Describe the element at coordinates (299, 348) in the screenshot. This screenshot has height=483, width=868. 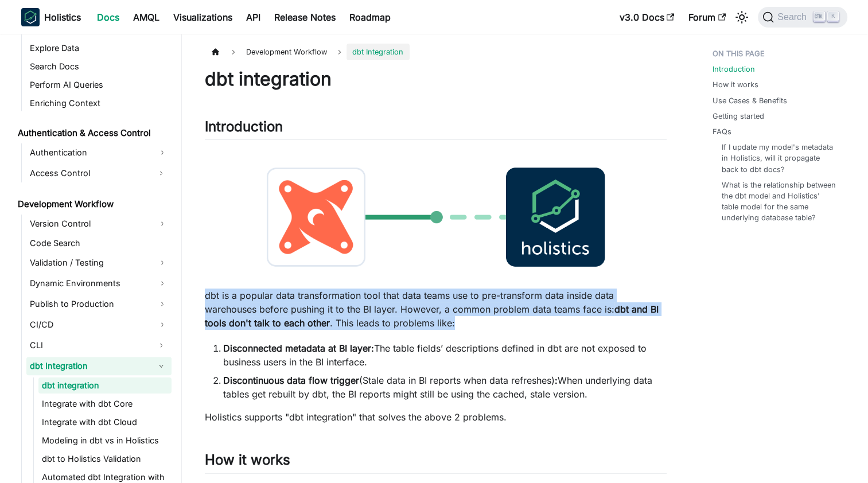
I see `strong: Disconnected metadata at BI layer:` at that location.